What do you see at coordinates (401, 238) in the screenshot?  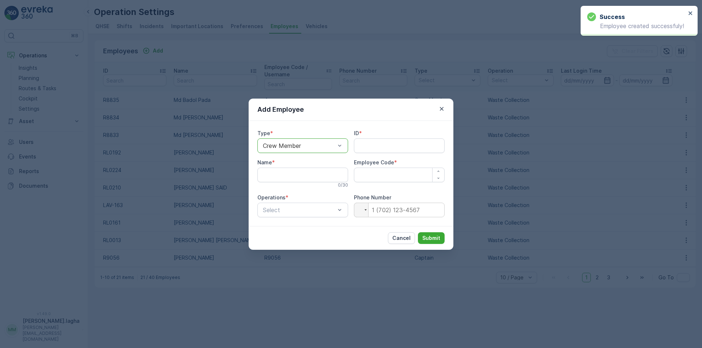 I see `p: Cancel` at bounding box center [401, 238].